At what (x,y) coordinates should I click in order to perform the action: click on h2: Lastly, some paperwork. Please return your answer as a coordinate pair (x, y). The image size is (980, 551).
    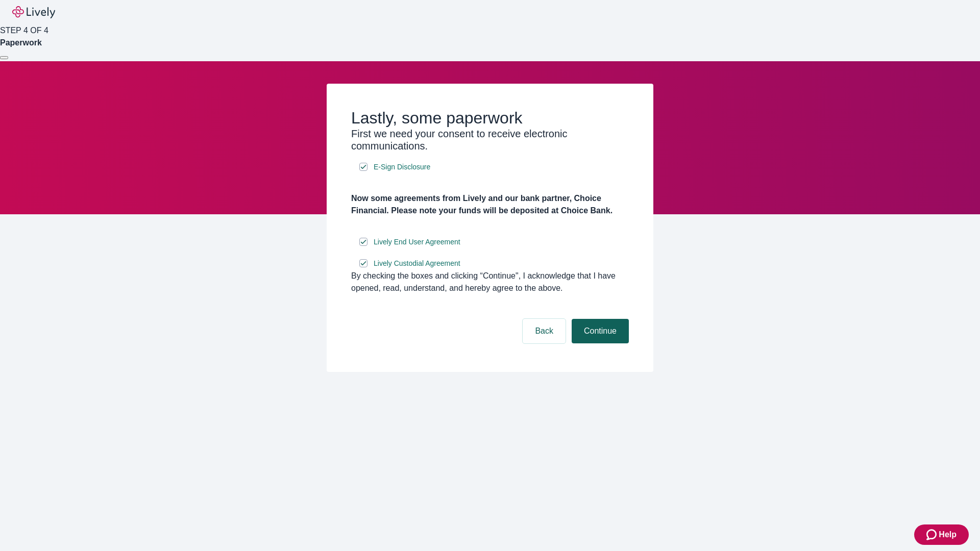
    Looking at the image, I should click on (490, 118).